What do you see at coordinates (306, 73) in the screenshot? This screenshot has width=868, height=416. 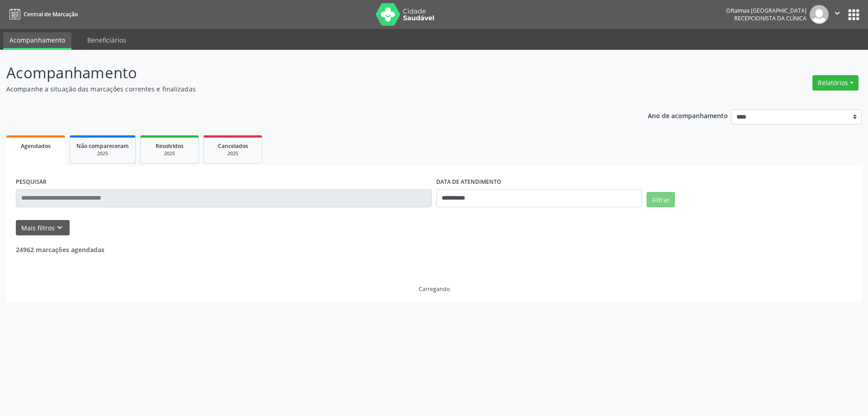 I see `p: Acompanhamento` at bounding box center [306, 73].